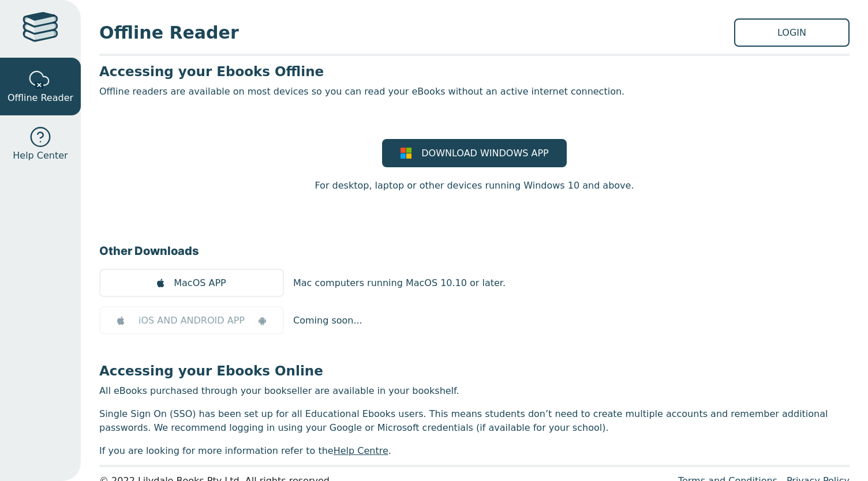 The image size is (868, 481). What do you see at coordinates (475, 451) in the screenshot?
I see `p: If you are looking for more information refer to the .` at bounding box center [475, 451].